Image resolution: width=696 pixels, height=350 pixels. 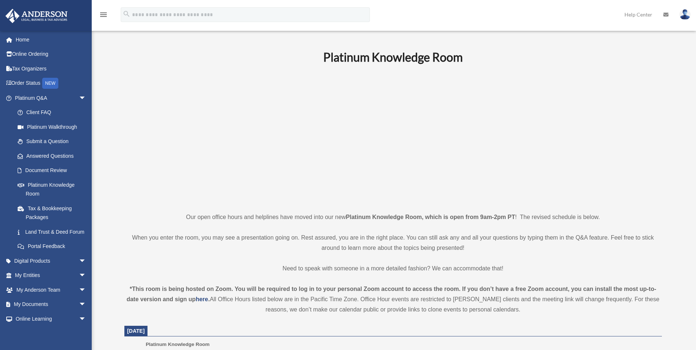 What do you see at coordinates (50, 83) in the screenshot?
I see `div: NEW` at bounding box center [50, 83].